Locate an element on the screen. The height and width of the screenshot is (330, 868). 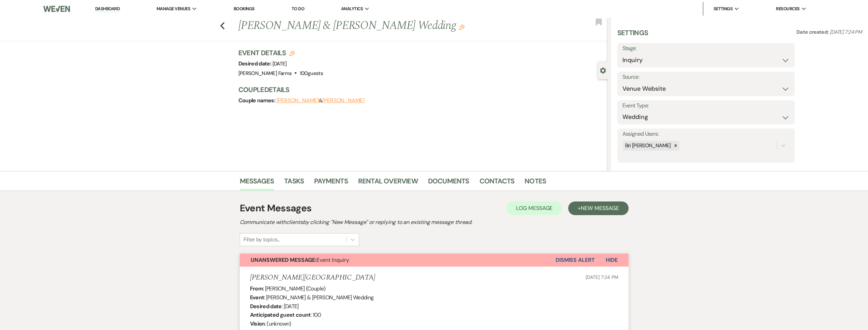
a: Tasks is located at coordinates (294, 183).